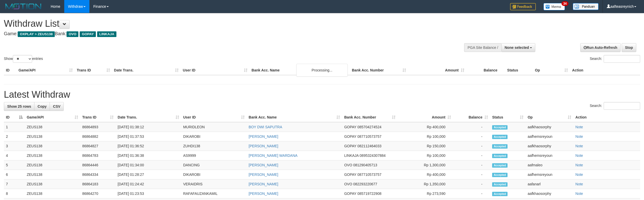  I want to click on td: aafanarl, so click(550, 184).